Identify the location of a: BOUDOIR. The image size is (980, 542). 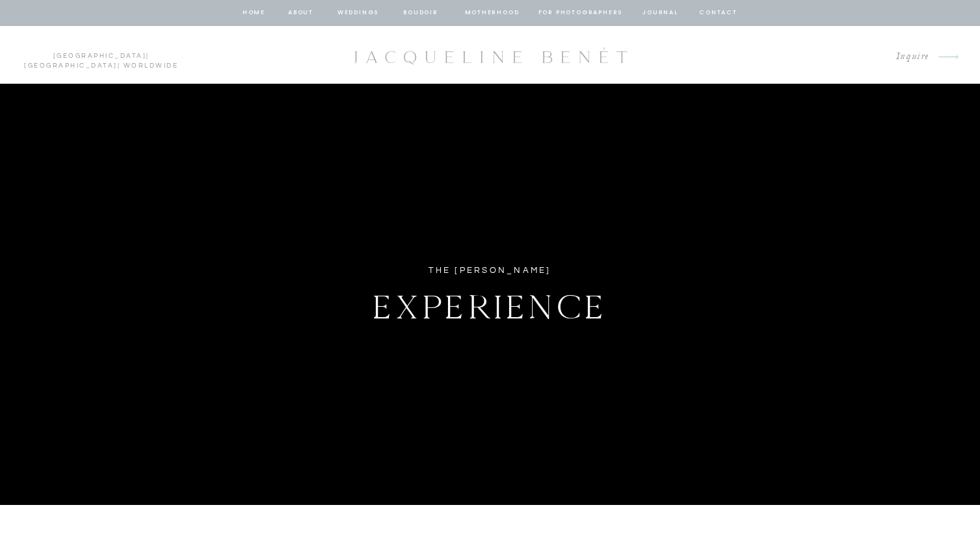
(420, 13).